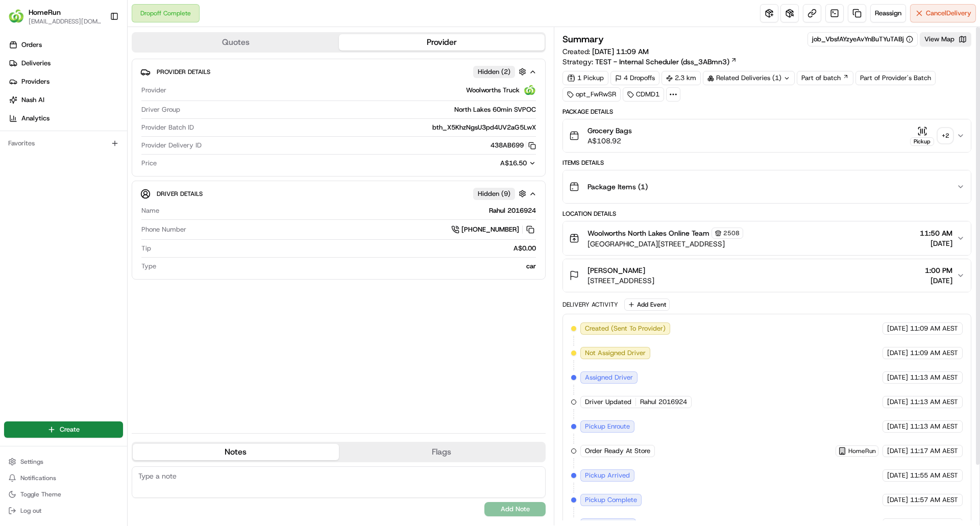 This screenshot has height=526, width=980. Describe the element at coordinates (41, 495) in the screenshot. I see `span: Toggle Theme` at that location.